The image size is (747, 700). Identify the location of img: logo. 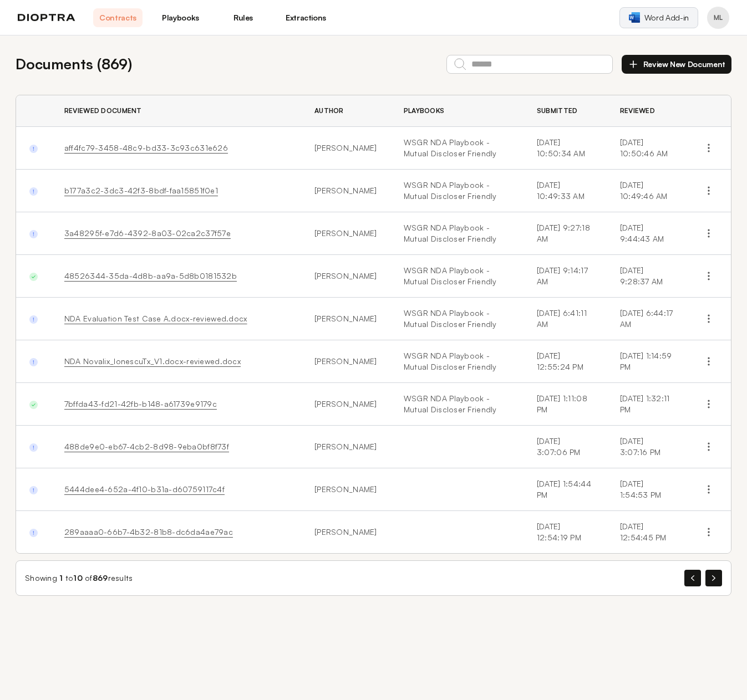
(47, 18).